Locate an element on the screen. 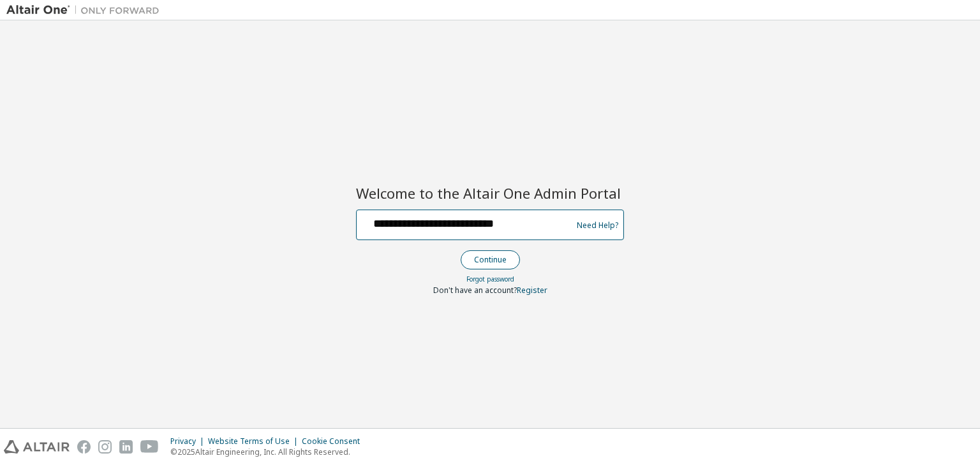  a: Need Help? is located at coordinates (597, 225).